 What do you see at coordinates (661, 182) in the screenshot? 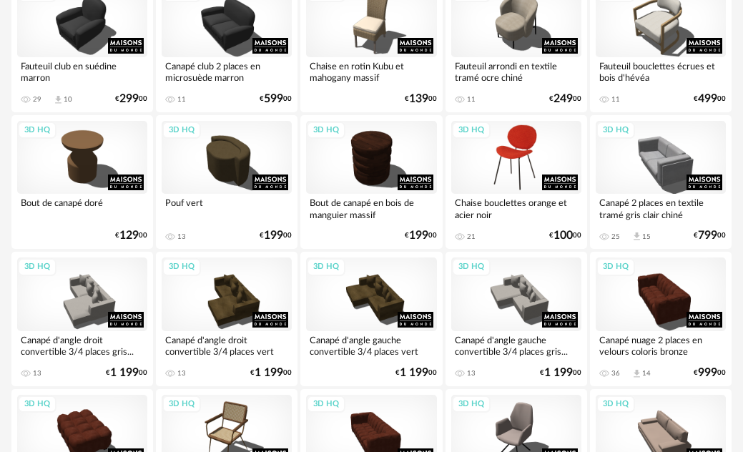
I see `a: 3D HQ Canapé 2 places en textile tramé gris clair chiné 25 Download icon 15 €79900` at bounding box center [661, 182].